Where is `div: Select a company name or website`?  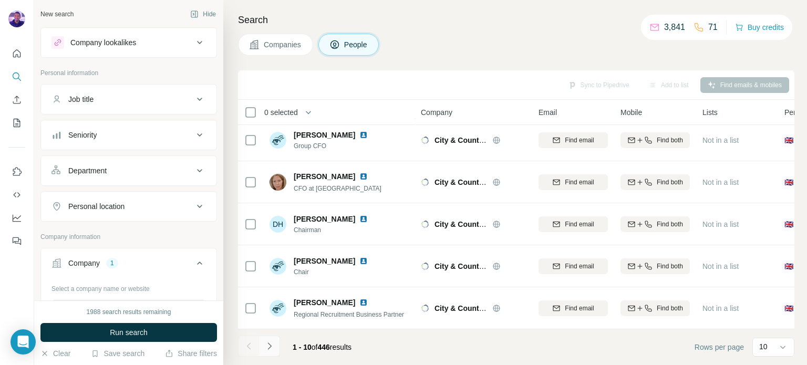
div: Select a company name or website is located at coordinates (129, 287).